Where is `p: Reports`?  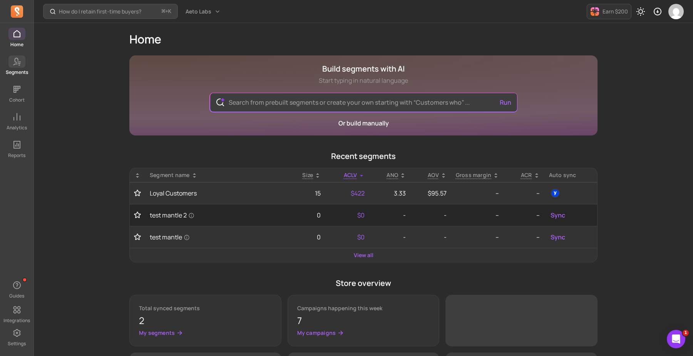 p: Reports is located at coordinates (17, 156).